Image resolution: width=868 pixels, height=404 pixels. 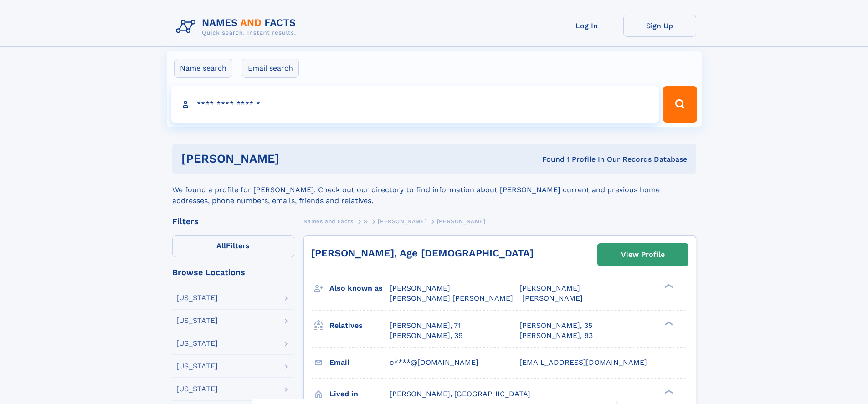 What do you see at coordinates (360, 288) in the screenshot?
I see `h3: Also known as` at bounding box center [360, 288].